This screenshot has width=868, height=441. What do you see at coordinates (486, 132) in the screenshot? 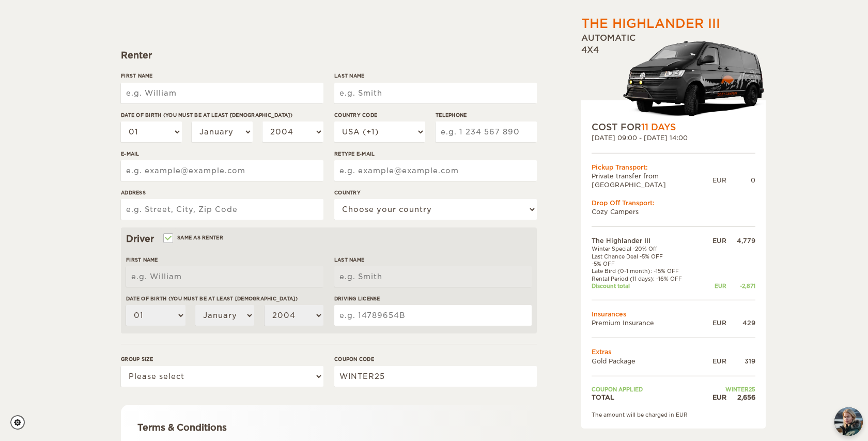
I see `input: e.g. 1 234 567 890` at bounding box center [486, 132].